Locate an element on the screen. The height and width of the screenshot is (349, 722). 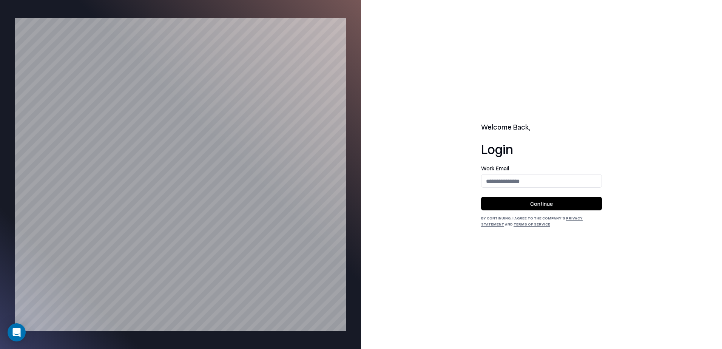
label: Work Email is located at coordinates (541, 168).